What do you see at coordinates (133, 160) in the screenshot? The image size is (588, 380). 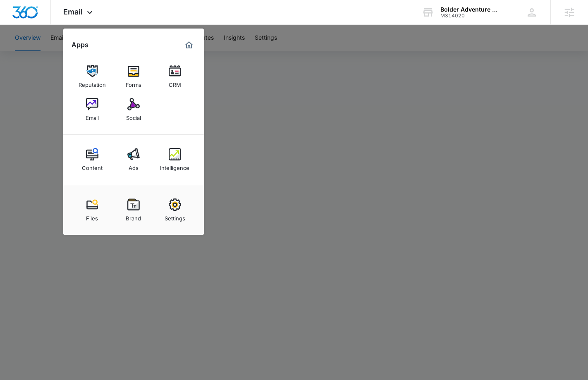 I see `a: Ads` at bounding box center [133, 160].